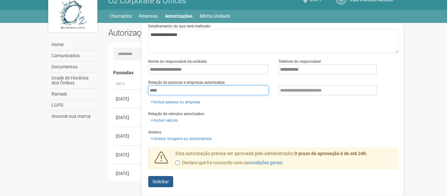 The height and width of the screenshot is (196, 447). I want to click on label: Relação de pessoas e empresas autorizadas, so click(186, 83).